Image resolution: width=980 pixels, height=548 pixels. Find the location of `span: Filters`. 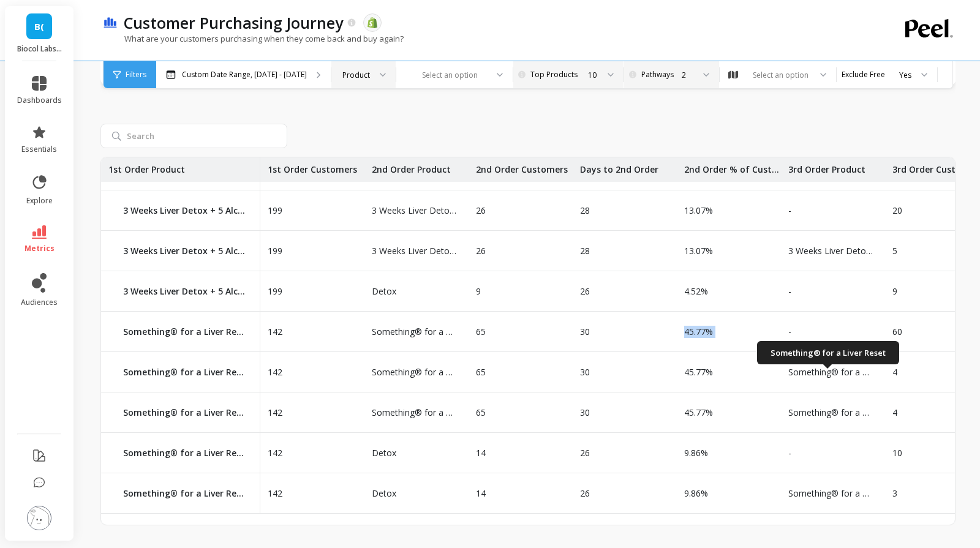

span: Filters is located at coordinates (136, 74).